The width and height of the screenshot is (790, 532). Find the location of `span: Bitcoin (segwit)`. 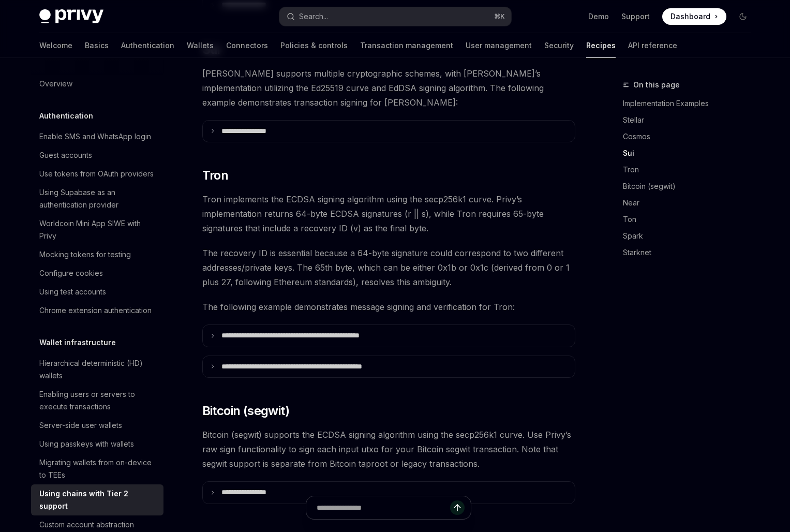

span: Bitcoin (segwit) is located at coordinates (246, 410).